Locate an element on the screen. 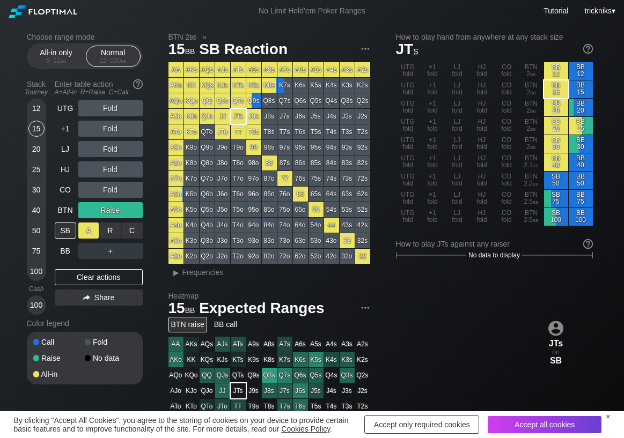  span: s is located at coordinates (415, 50).